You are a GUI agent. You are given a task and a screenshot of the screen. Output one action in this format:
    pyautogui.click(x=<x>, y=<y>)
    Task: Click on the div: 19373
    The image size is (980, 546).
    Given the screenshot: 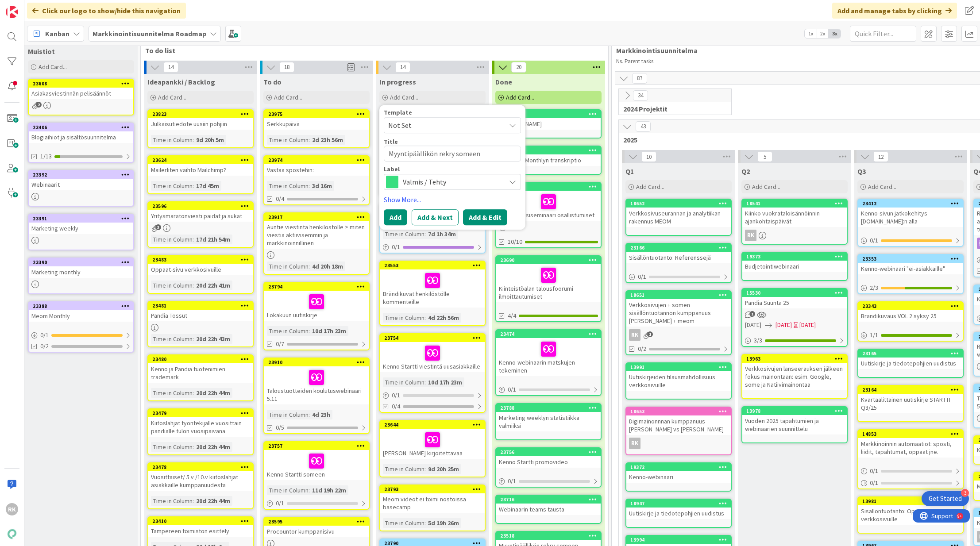 What is the action you would take?
    pyautogui.click(x=796, y=257)
    